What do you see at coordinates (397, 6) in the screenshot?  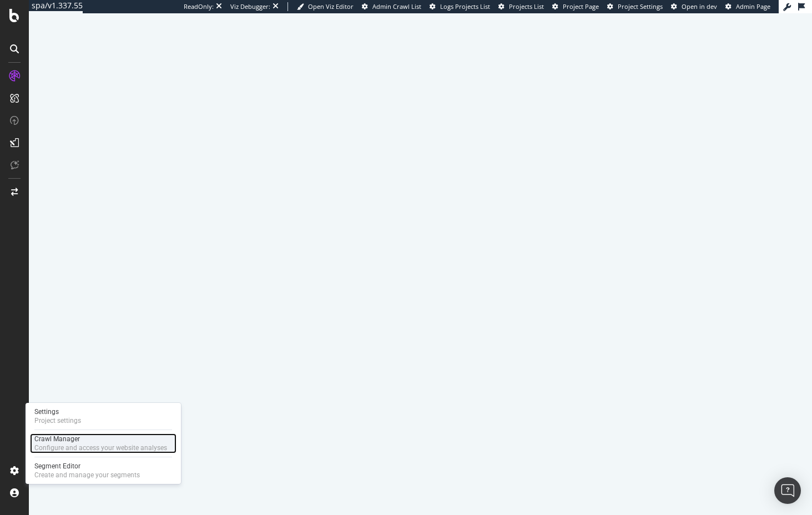 I see `span: Admin Crawl List` at bounding box center [397, 6].